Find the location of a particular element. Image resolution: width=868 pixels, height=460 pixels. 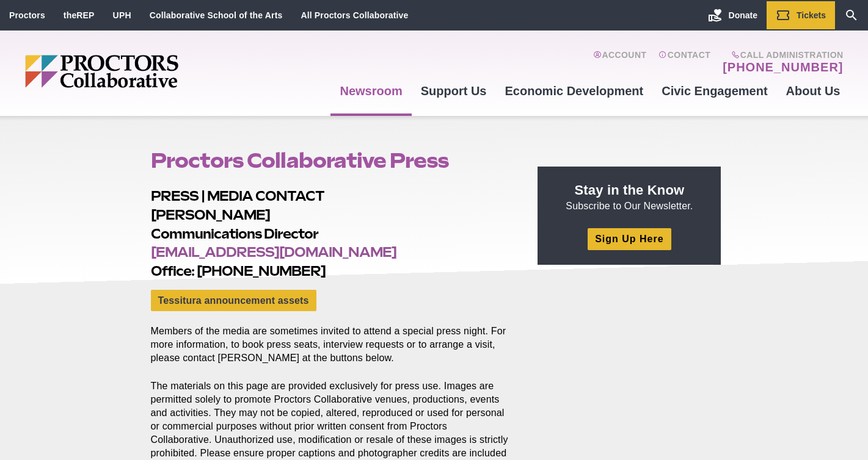

a: Support Us is located at coordinates (454, 91).